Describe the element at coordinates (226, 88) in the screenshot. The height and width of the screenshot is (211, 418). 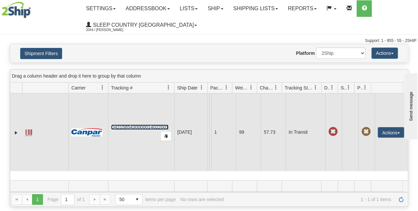
I see `a: Packages filter column settings` at that location.